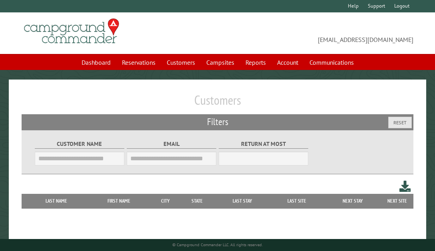 This screenshot has width=435, height=251. What do you see at coordinates (297, 201) in the screenshot?
I see `th: Last Site` at bounding box center [297, 201].